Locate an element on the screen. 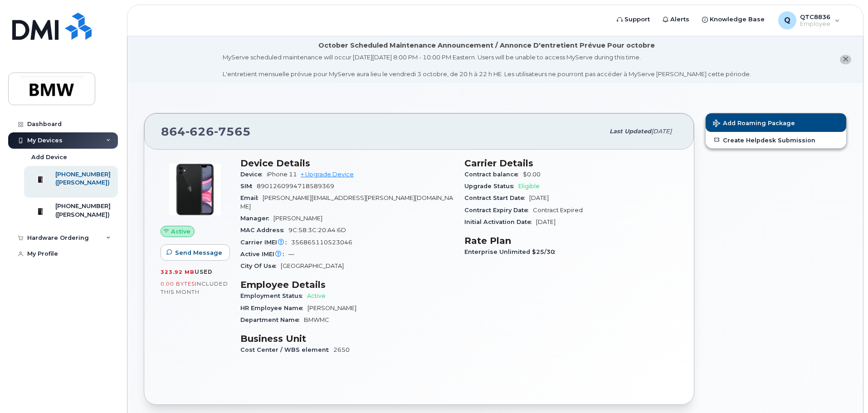 This screenshot has width=868, height=413. span: 0.00 Bytes is located at coordinates (178, 284).